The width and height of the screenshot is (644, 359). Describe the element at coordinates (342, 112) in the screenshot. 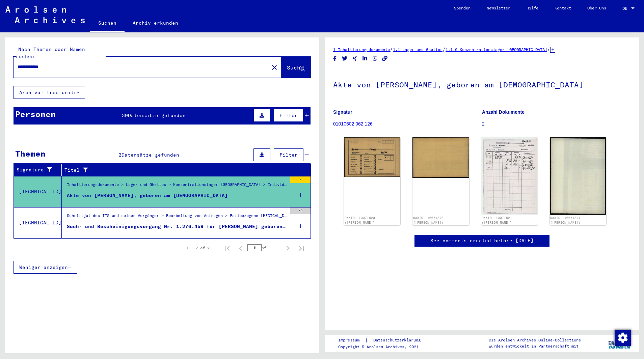

I see `b: Signatur` at that location.